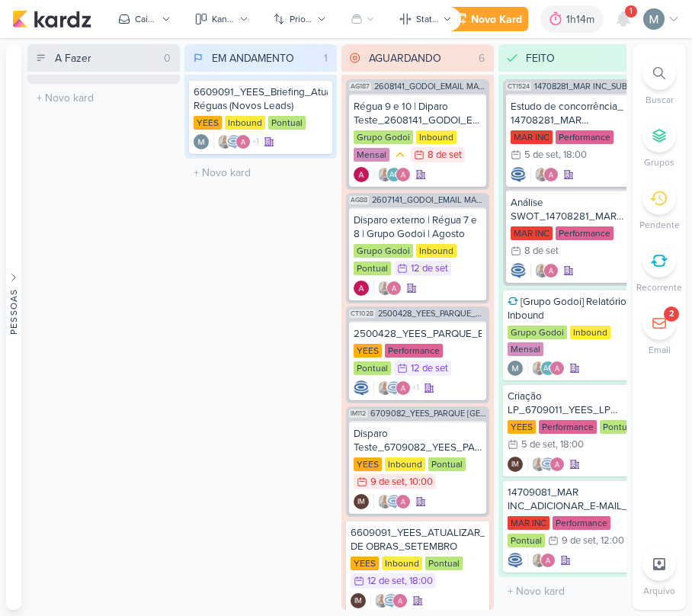 The image size is (692, 616). Describe the element at coordinates (575, 500) in the screenshot. I see `div: 14709081_MAR INC_ADICIONAR_E-MAIL_RD` at that location.